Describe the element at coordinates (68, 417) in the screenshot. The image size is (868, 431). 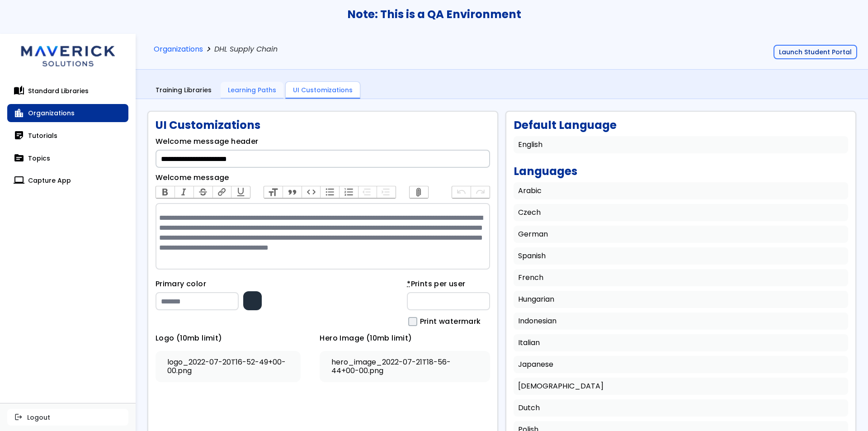
I see `button: logoutLogout` at that location.